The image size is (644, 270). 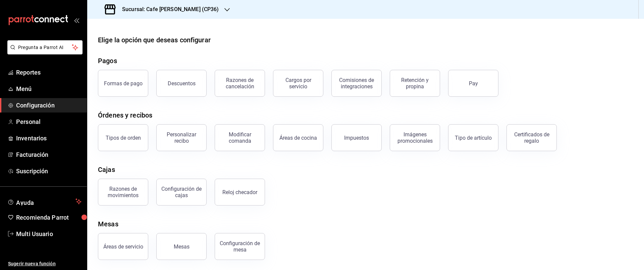 What do you see at coordinates (123, 83) in the screenshot?
I see `button: Formas de pago` at bounding box center [123, 83].